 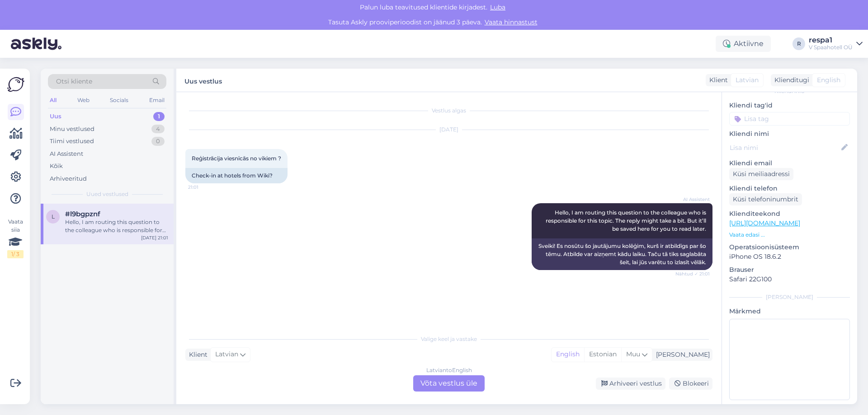 I want to click on div: Sveiki! Es nosūtu šo jautājumu kolēģim, kurš ir atbildīgs par šo tēmu. Atbilde var aizņemt kādu l..., so click(x=622, y=255).